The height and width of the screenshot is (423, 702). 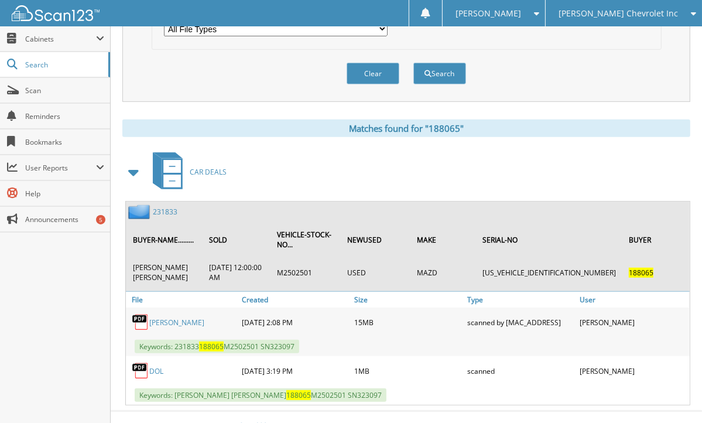 I want to click on a: Type, so click(x=521, y=299).